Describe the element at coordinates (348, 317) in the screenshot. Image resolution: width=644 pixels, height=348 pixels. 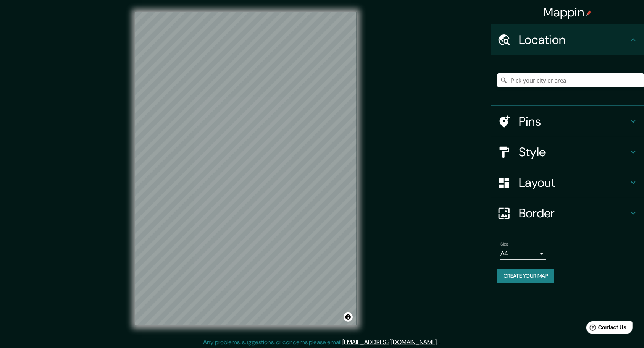
I see `button: Toggle attribution` at that location.